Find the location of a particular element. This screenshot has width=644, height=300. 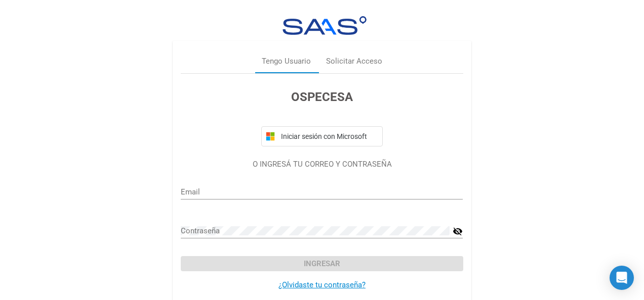

mat-icon: visibility_off is located at coordinates (458, 232).